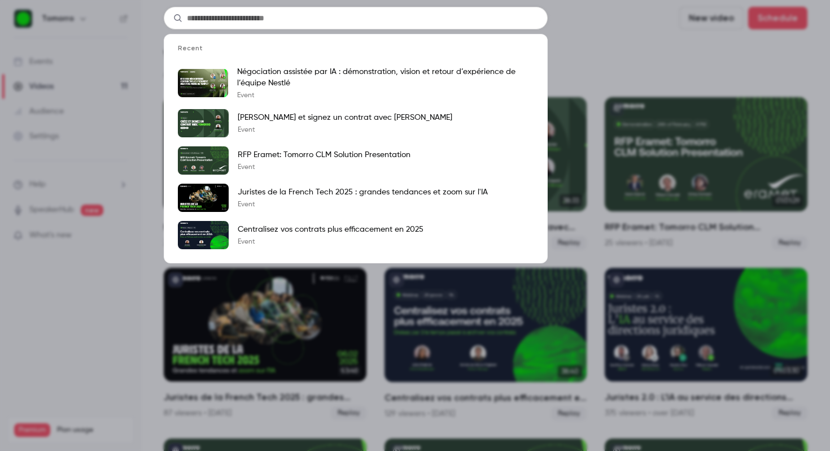 This screenshot has width=830, height=451. I want to click on p: Juristes de la French Tech 2025 : grandes tendances et zoom sur l'IA, so click(363, 192).